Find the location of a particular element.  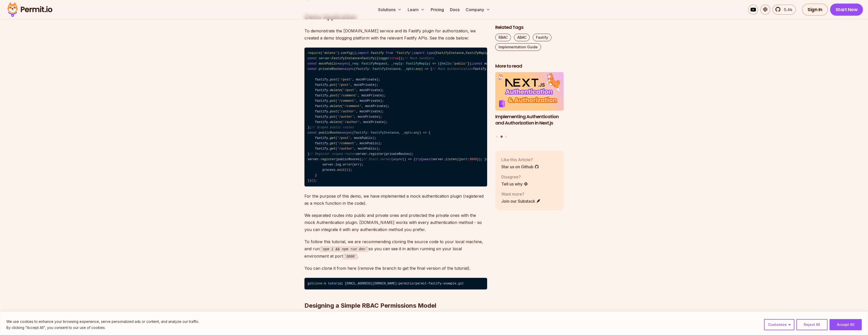

span: import is located at coordinates (419, 53).